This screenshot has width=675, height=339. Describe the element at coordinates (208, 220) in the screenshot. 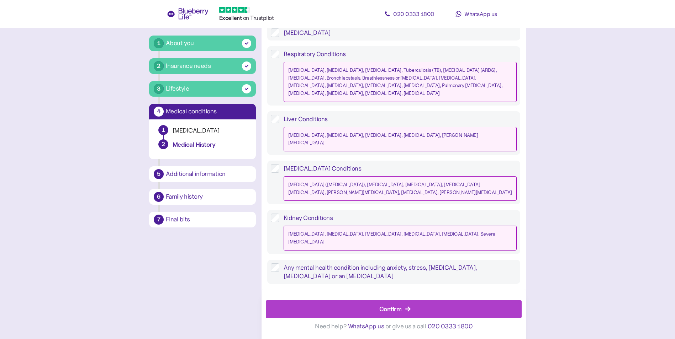

I see `div: Final bits` at that location.